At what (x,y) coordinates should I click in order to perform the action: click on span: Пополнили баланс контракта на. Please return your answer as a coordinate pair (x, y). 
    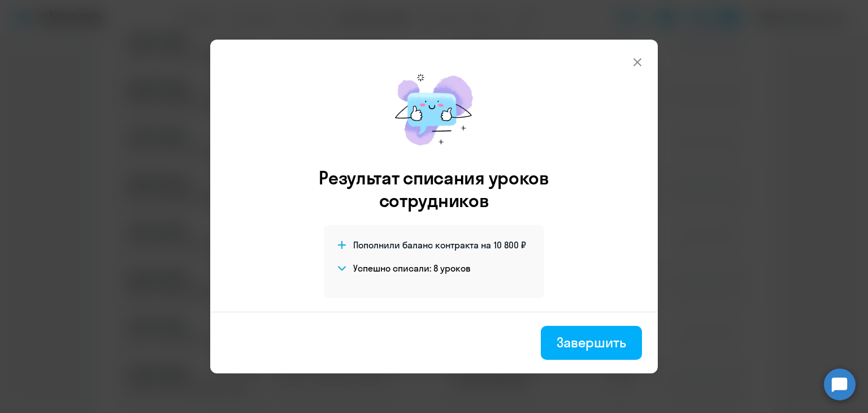
    Looking at the image, I should click on (422, 245).